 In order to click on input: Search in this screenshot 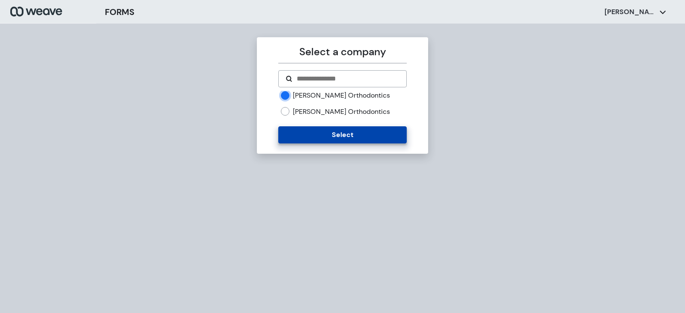, I will do `click(347, 79)`.